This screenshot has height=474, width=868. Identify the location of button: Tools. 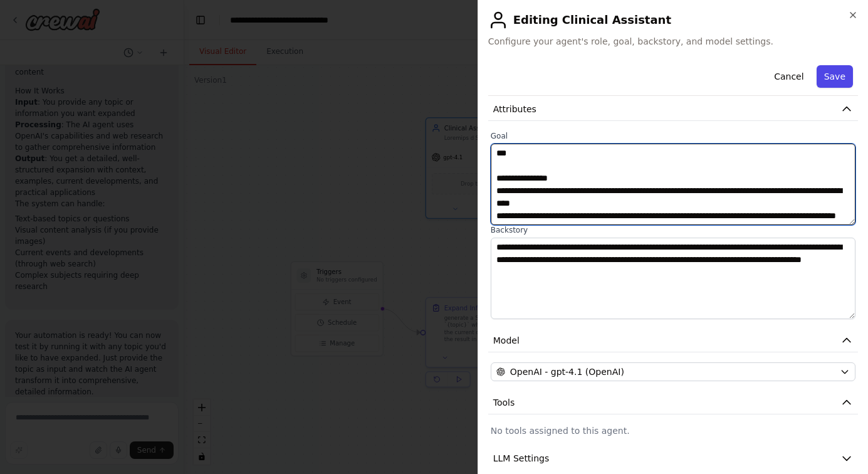
(673, 402).